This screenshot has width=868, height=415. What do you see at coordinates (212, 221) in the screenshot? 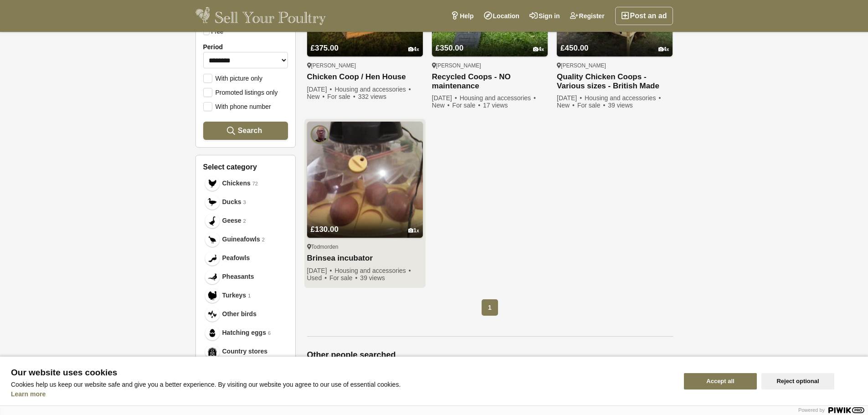
I see `img: Geese` at bounding box center [212, 221].